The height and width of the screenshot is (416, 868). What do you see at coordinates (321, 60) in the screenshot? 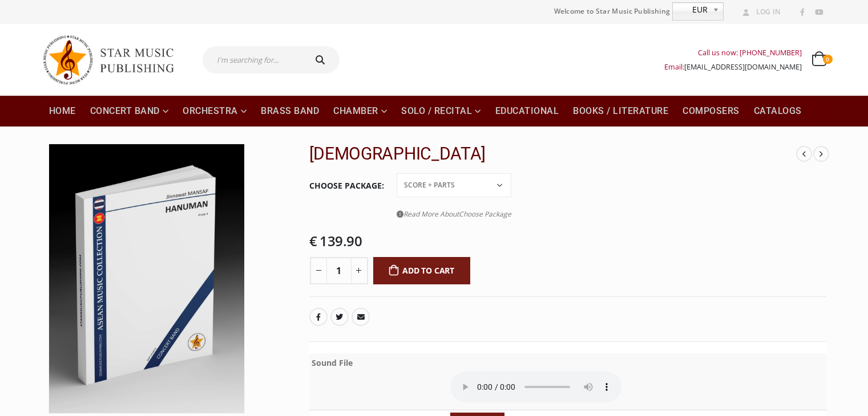
I see `button: Search` at bounding box center [321, 60].